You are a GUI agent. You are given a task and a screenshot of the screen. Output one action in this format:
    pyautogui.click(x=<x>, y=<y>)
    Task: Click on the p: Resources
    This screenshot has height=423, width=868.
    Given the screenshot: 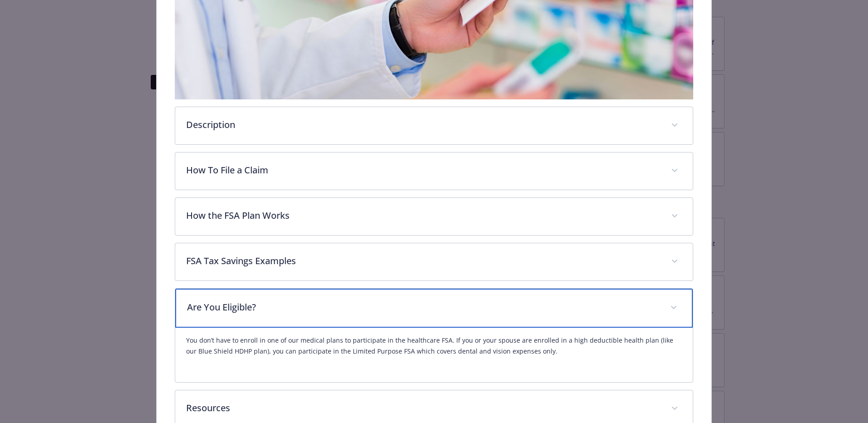 What is the action you would take?
    pyautogui.click(x=423, y=407)
    